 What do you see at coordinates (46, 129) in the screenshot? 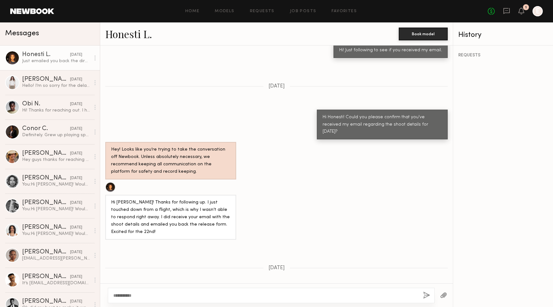
I see `div: Conor C.` at bounding box center [46, 129].